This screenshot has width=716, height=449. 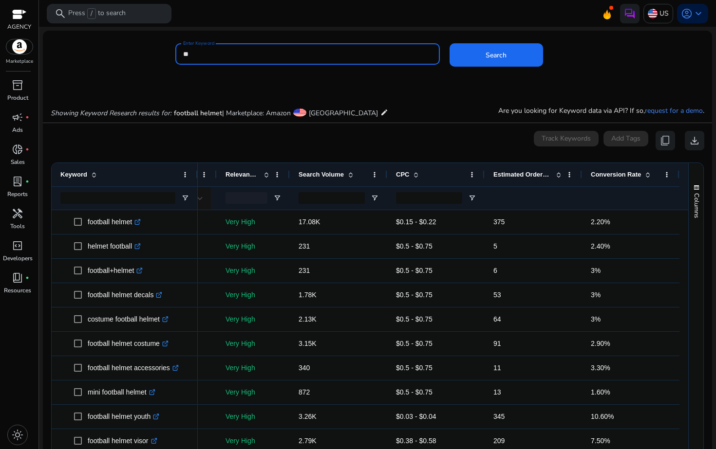 I want to click on span: 17.08K, so click(x=309, y=222).